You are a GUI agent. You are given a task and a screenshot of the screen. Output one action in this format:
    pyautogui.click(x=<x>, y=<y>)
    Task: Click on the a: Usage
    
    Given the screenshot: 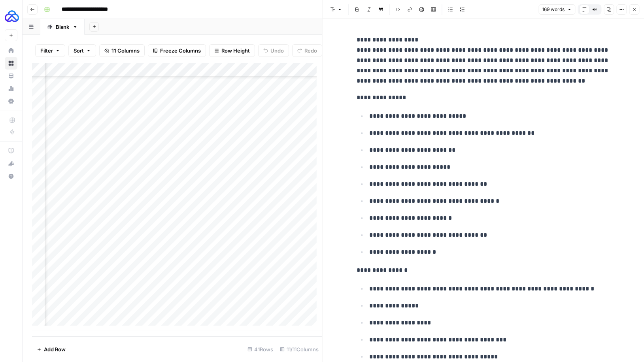 What is the action you would take?
    pyautogui.click(x=11, y=89)
    